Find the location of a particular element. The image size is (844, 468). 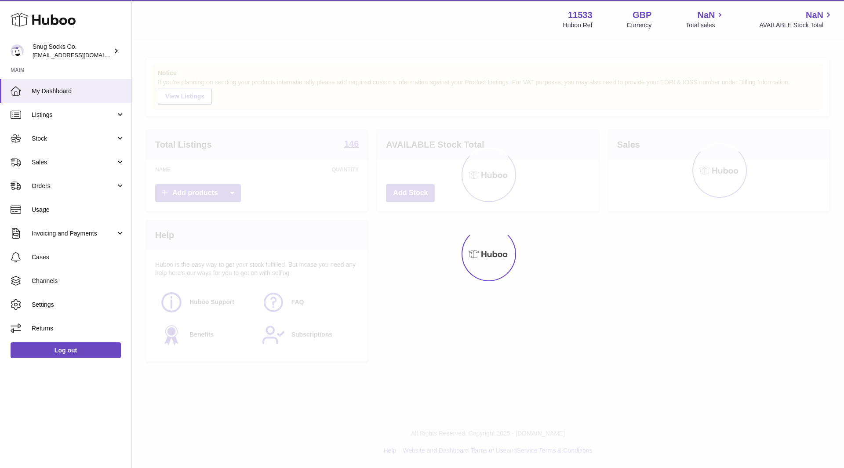

span: Total sales is located at coordinates (705, 25).